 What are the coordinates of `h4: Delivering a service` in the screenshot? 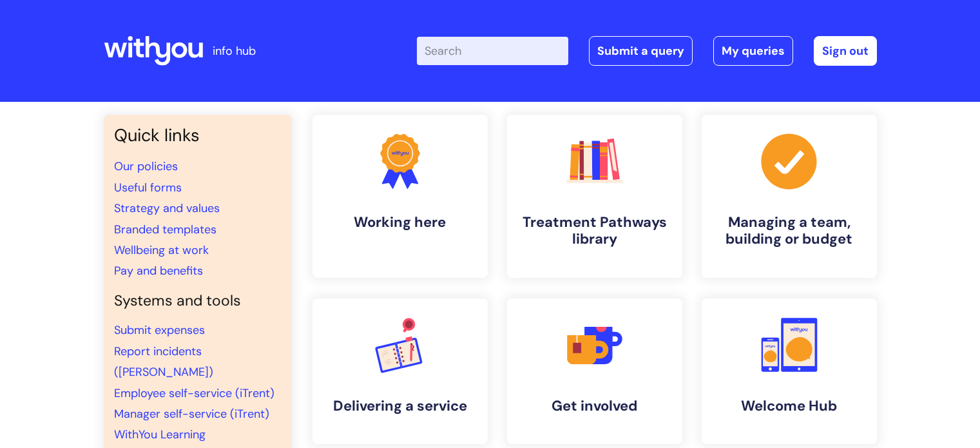 It's located at (400, 406).